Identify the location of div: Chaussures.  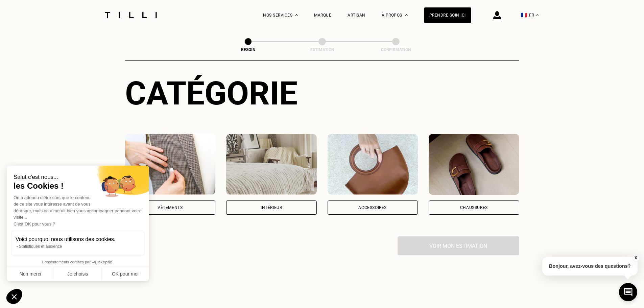
(474, 208).